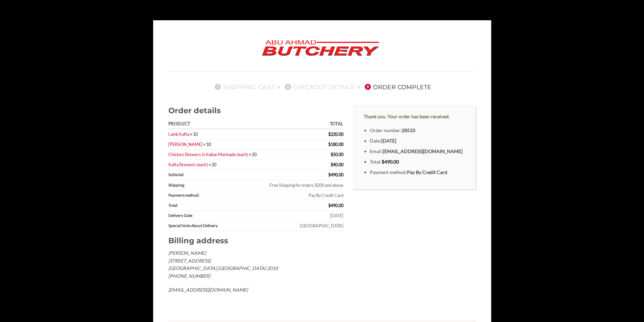 This screenshot has height=322, width=644. Describe the element at coordinates (287, 87) in the screenshot. I see `span: 2` at that location.